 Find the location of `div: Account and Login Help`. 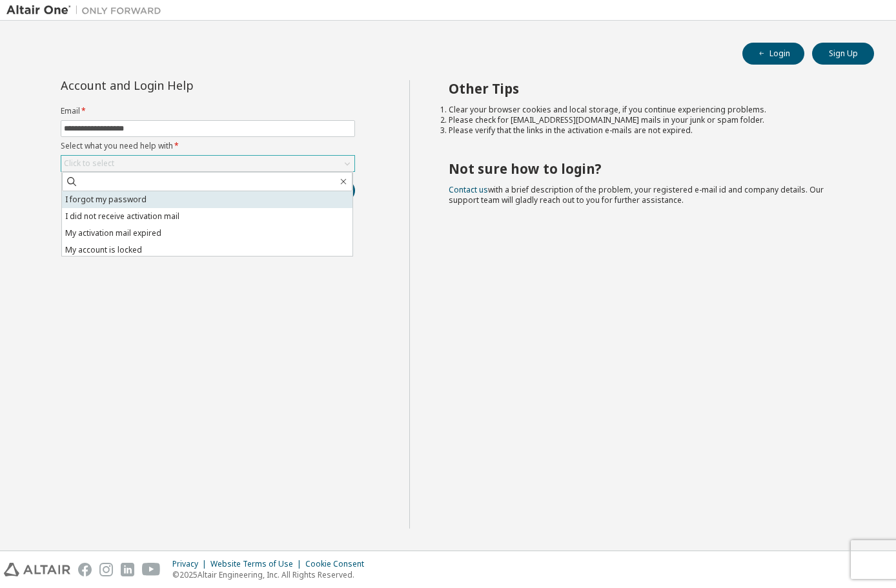

div: Account and Login Help is located at coordinates (179, 86).